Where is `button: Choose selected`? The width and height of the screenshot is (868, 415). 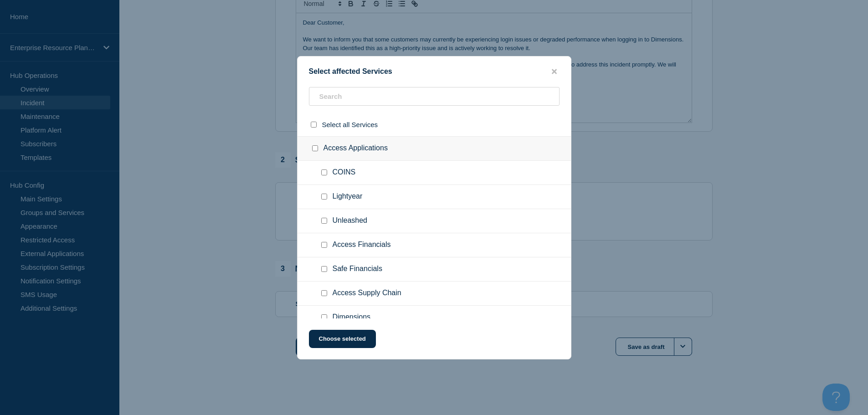
button: Choose selected is located at coordinates (342, 339).